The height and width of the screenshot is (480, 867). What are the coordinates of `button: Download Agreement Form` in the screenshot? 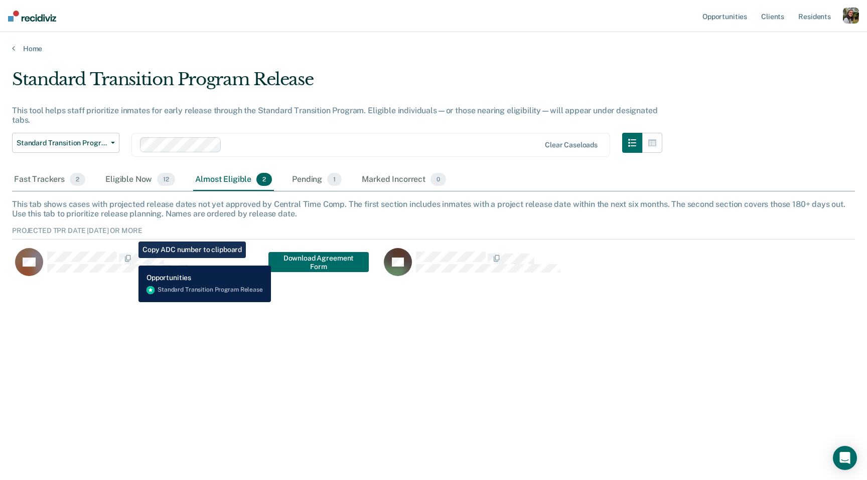 It's located at (318, 262).